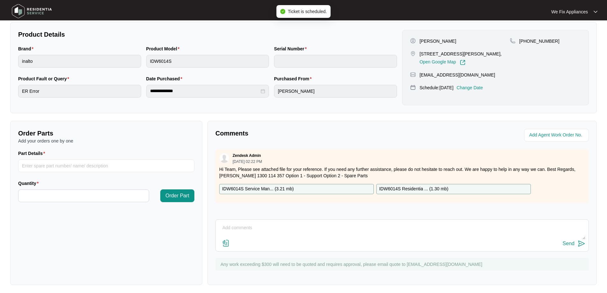 The width and height of the screenshot is (607, 293). I want to click on input: Add Agent Work Order No., so click(557, 135).